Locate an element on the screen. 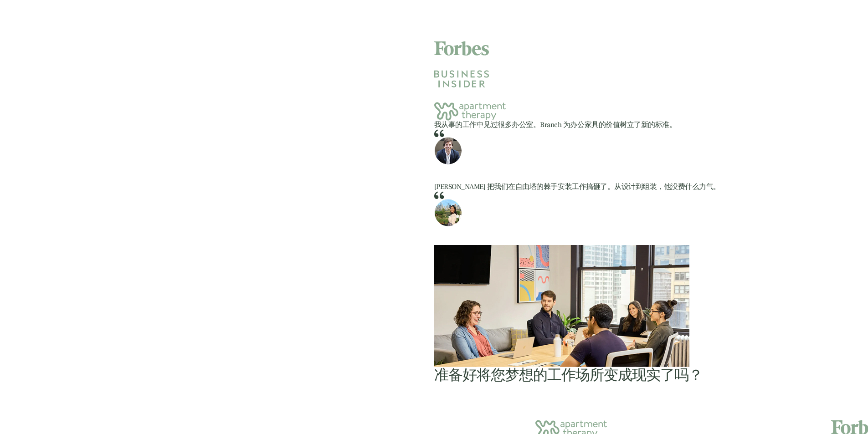 This screenshot has height=434, width=868. span: 以前的 is located at coordinates (440, 414).